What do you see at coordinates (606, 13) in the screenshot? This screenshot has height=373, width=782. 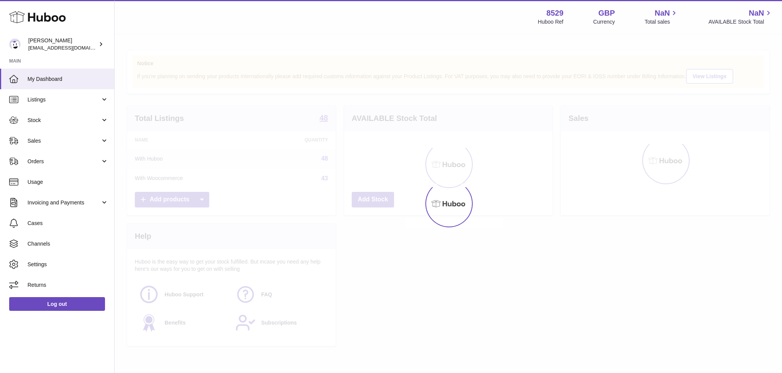 I see `strong: GBP` at bounding box center [606, 13].